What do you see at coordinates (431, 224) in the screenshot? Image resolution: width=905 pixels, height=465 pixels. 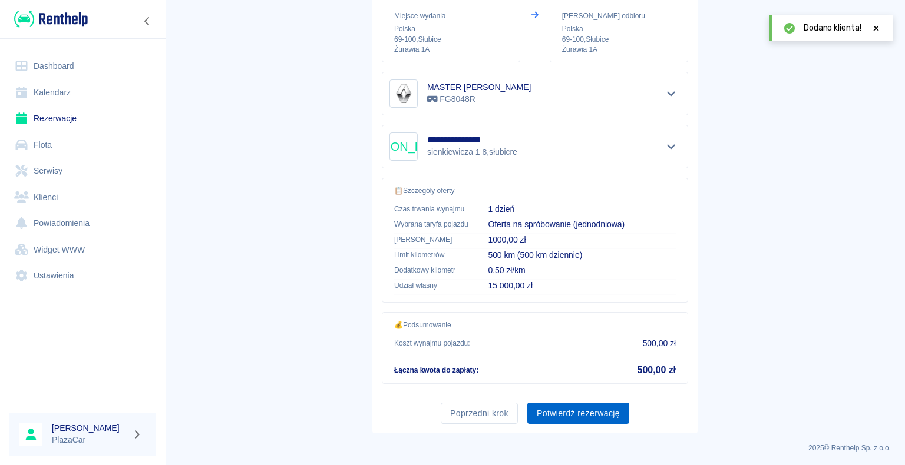 I see `p: Wybrana taryfa pojazdu` at bounding box center [431, 224].